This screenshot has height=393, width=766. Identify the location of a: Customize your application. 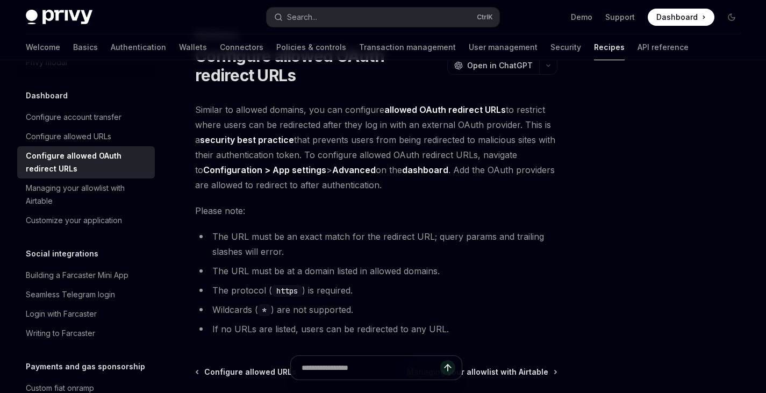
(86, 220).